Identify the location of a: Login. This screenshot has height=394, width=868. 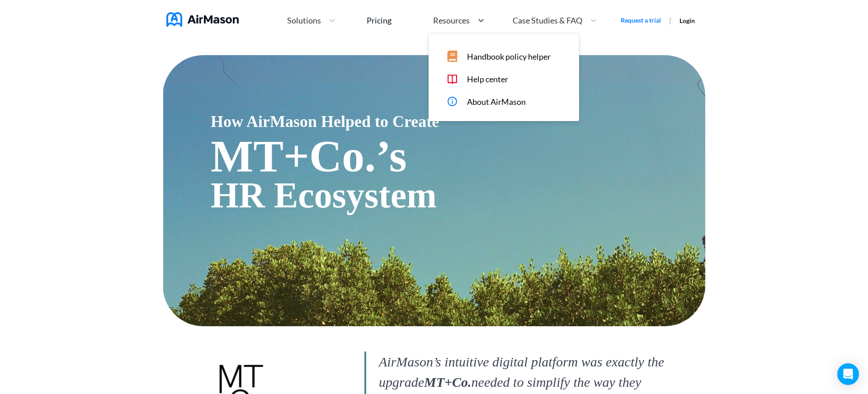
(687, 21).